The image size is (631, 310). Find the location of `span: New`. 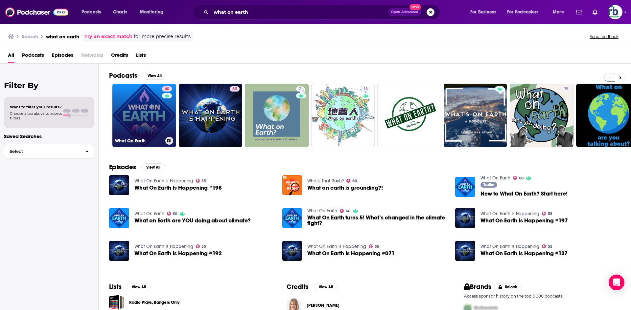

span: New is located at coordinates (415, 7).